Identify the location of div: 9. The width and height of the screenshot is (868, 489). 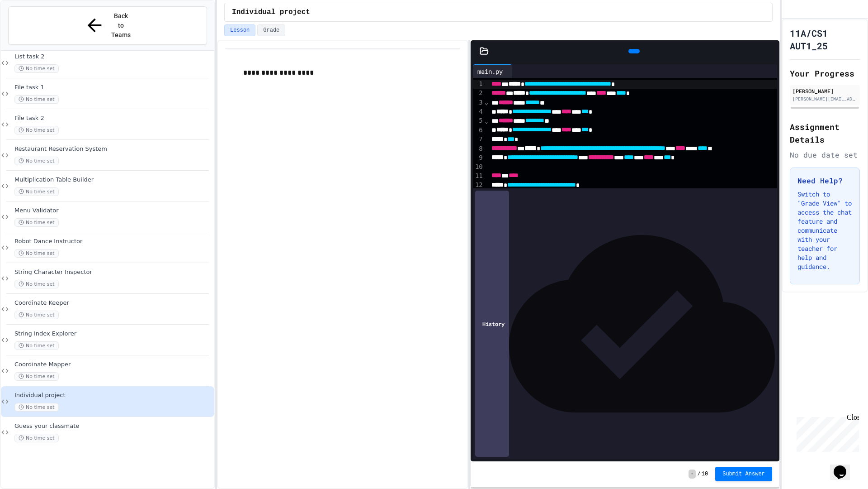
(478, 158).